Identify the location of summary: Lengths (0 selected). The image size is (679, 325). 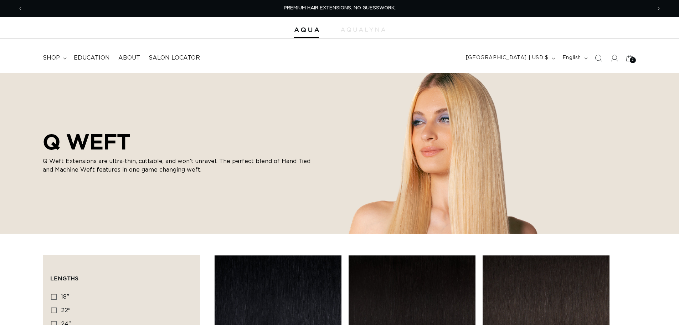
(122, 275).